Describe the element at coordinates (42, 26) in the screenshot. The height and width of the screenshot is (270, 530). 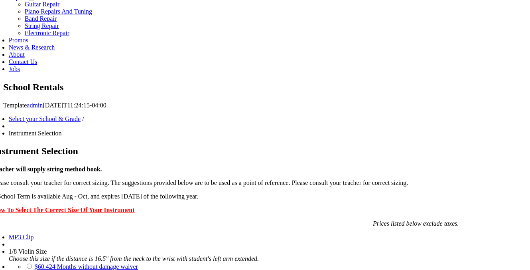
I see `span: String Repair` at that location.